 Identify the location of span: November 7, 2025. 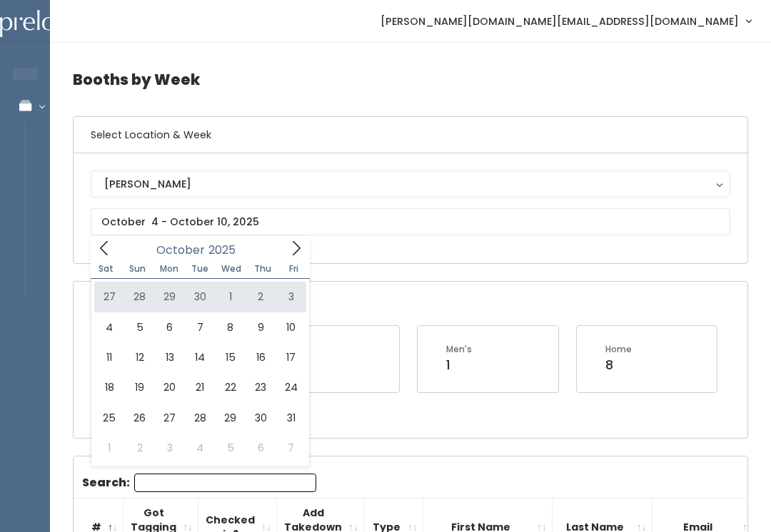
(291, 448).